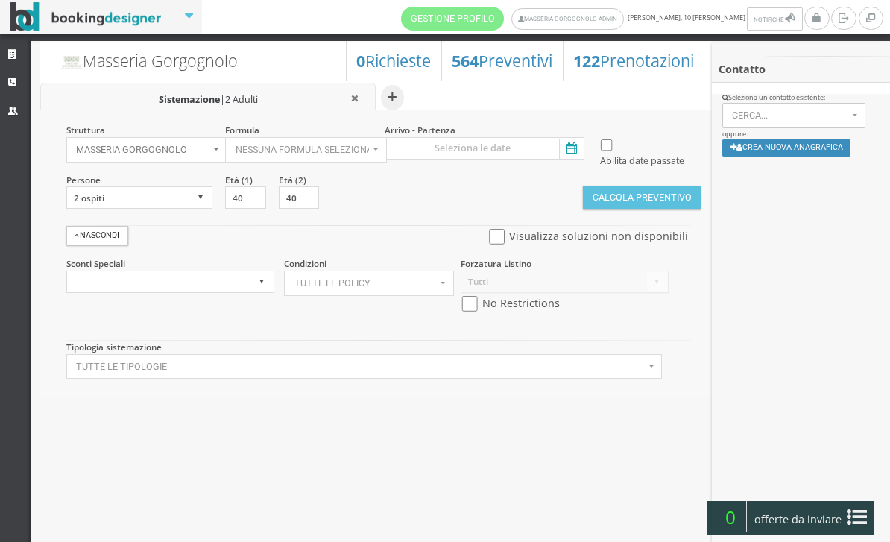 Image resolution: width=890 pixels, height=542 pixels. What do you see at coordinates (86, 16) in the screenshot?
I see `img: BookingDesigner.com` at bounding box center [86, 16].